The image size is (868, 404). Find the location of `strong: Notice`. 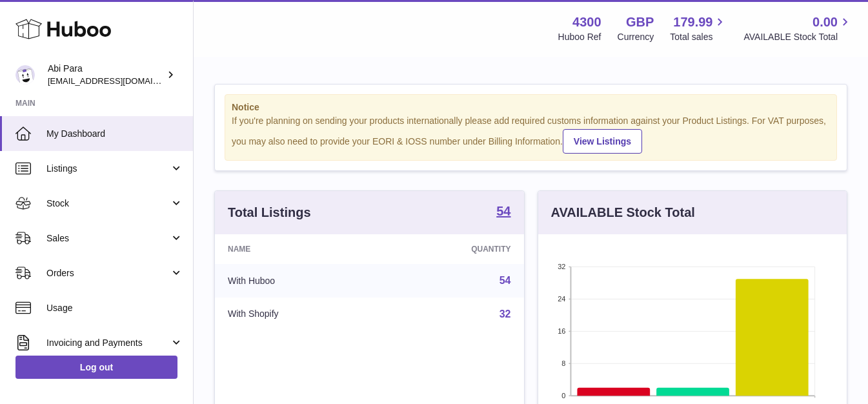

strong: Notice is located at coordinates (530, 107).